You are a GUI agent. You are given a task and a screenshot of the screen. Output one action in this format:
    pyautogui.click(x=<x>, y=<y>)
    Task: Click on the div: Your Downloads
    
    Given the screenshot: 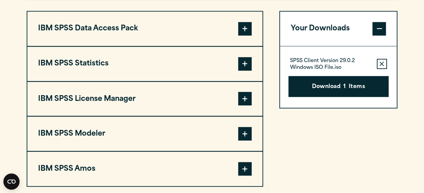 What is the action you would take?
    pyautogui.click(x=339, y=77)
    